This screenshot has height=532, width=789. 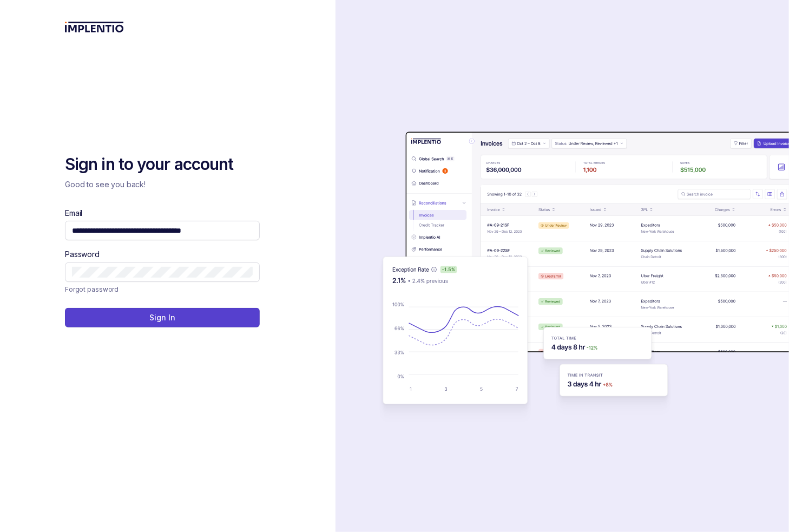 What do you see at coordinates (163, 164) in the screenshot?
I see `h2: Sign in to your account` at bounding box center [163, 164].